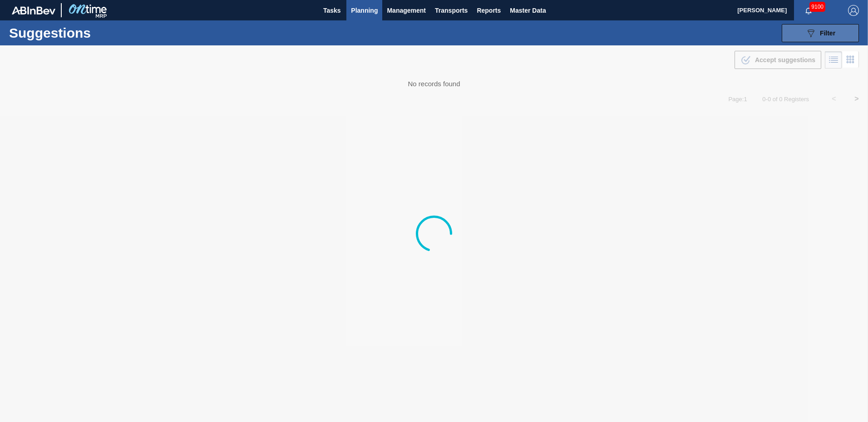 Image resolution: width=868 pixels, height=422 pixels. What do you see at coordinates (34, 11) in the screenshot?
I see `img: TNhmsLtSVTkK8tSr43FrP2fwEKptu5GPRR3wAAAABJRU5ErkJggg==` at bounding box center [34, 11].